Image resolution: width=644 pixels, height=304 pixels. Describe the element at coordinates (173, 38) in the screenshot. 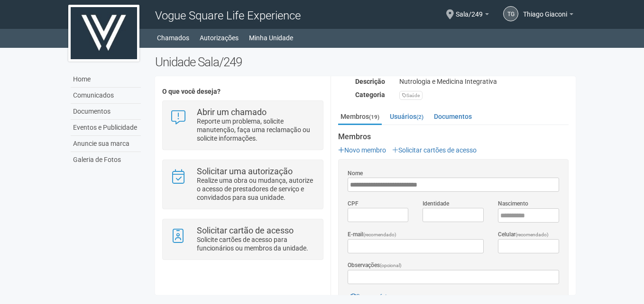

I see `a: Chamados` at that location.